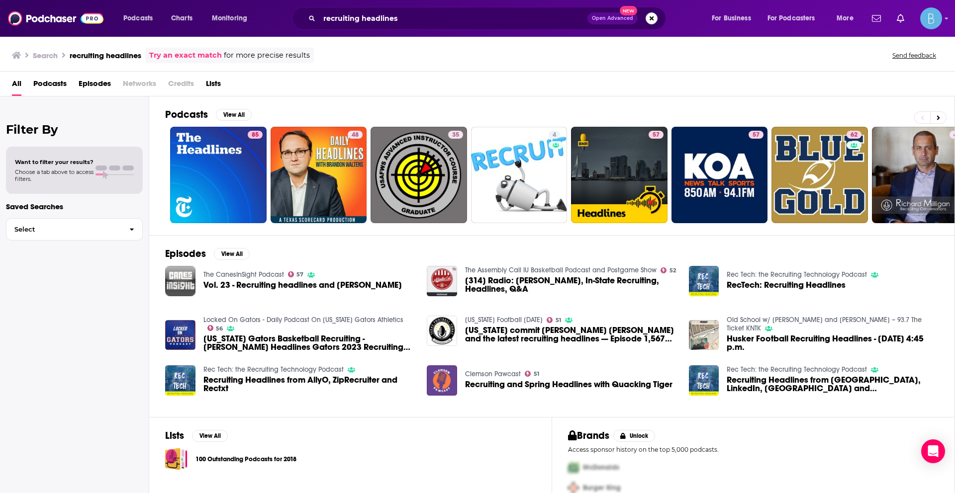 The width and height of the screenshot is (955, 493). What do you see at coordinates (571, 285) in the screenshot?
I see `a: [314] Radio: Clifton Moore, In-State Recruiting, Headlines, Q&A` at bounding box center [571, 285].